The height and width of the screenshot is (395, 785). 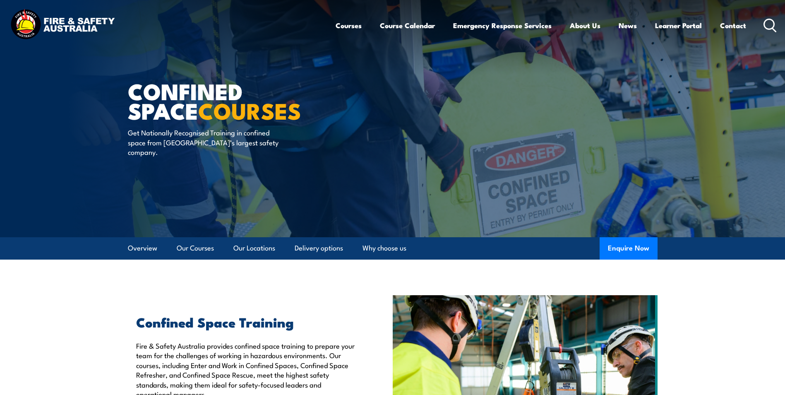 I want to click on a: Emergency Response Services, so click(x=502, y=25).